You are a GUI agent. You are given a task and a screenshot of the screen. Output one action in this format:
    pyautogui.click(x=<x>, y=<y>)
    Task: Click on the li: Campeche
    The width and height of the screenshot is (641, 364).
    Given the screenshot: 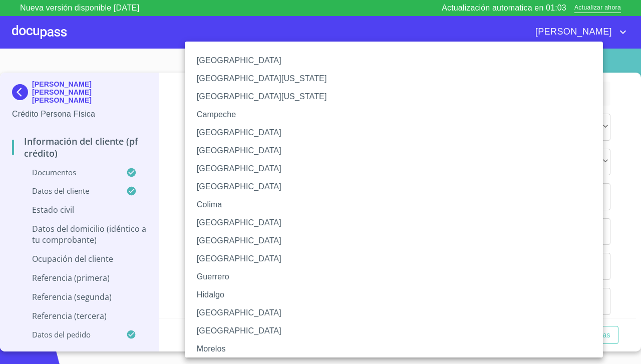 What is the action you would take?
    pyautogui.click(x=398, y=115)
    